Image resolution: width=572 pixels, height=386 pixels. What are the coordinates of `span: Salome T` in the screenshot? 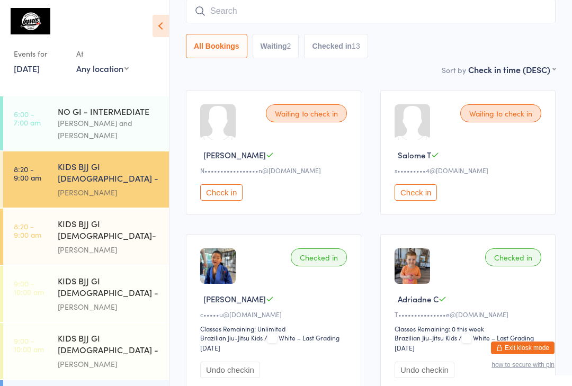 It's located at (414, 155).